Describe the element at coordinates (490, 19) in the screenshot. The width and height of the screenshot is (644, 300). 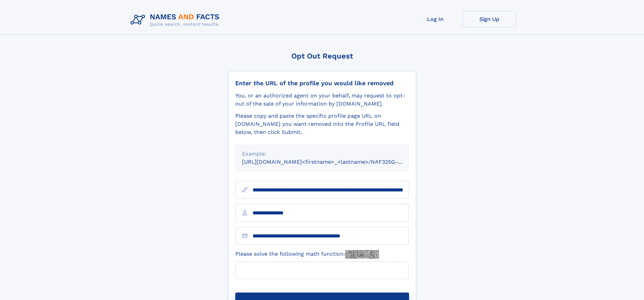
I see `a: Sign Up` at that location.